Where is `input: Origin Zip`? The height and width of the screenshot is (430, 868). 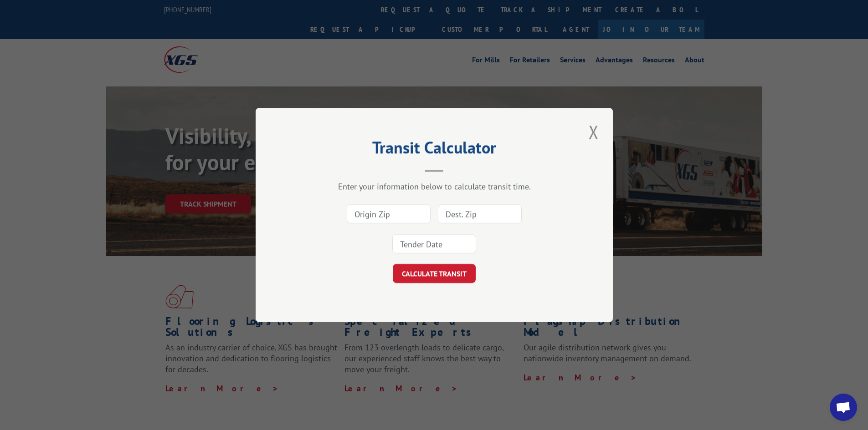
input: Origin Zip is located at coordinates (389, 214).